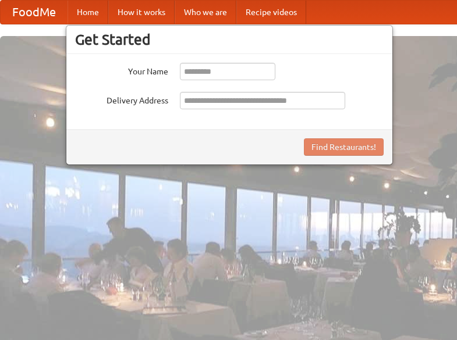 This screenshot has height=340, width=457. I want to click on label: Delivery Address, so click(122, 99).